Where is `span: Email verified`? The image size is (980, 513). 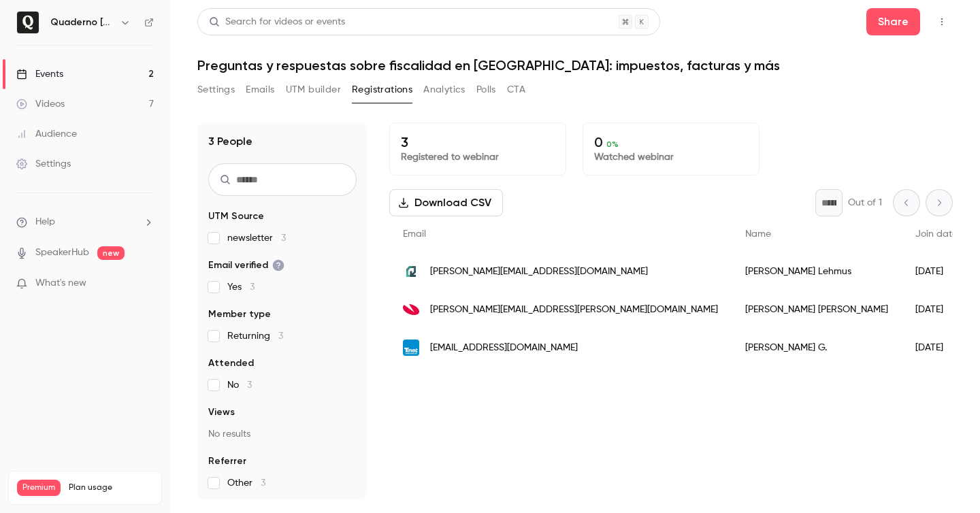
span: Email verified is located at coordinates (246, 265).